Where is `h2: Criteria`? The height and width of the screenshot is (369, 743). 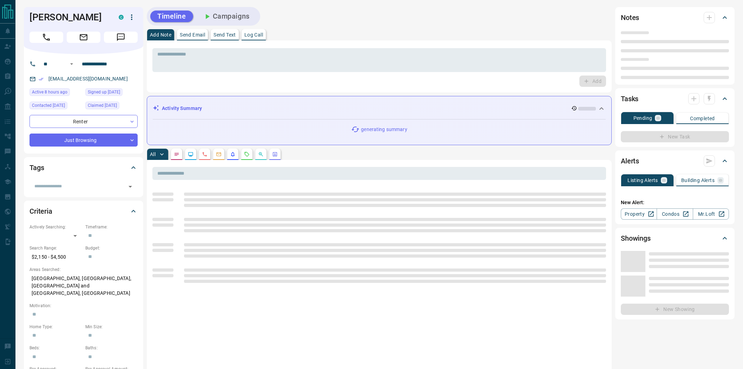 h2: Criteria is located at coordinates (41, 211).